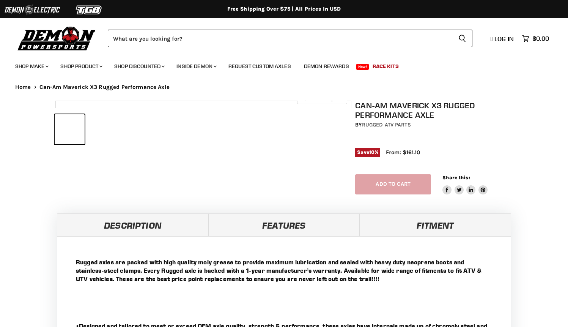 Image resolution: width=568 pixels, height=327 pixels. I want to click on a: Inside Demon, so click(196, 66).